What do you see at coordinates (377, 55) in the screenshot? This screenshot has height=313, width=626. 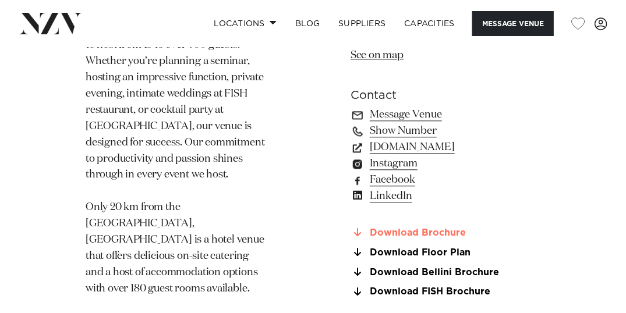 I see `a: See on map` at bounding box center [377, 55].